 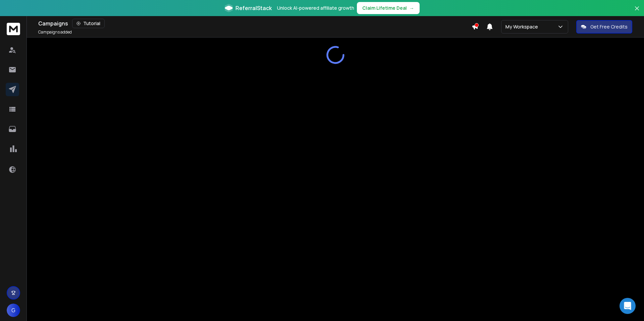 What do you see at coordinates (316, 8) in the screenshot?
I see `p: Unlock AI-powered affiliate growth` at bounding box center [316, 8].